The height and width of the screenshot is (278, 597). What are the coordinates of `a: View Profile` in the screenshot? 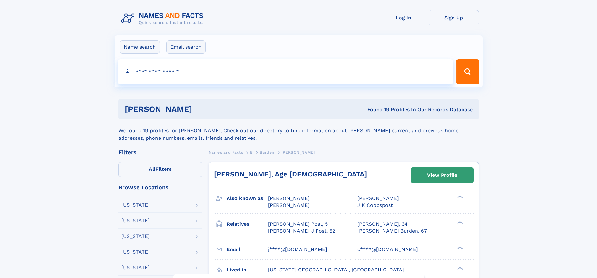 It's located at (443, 175).